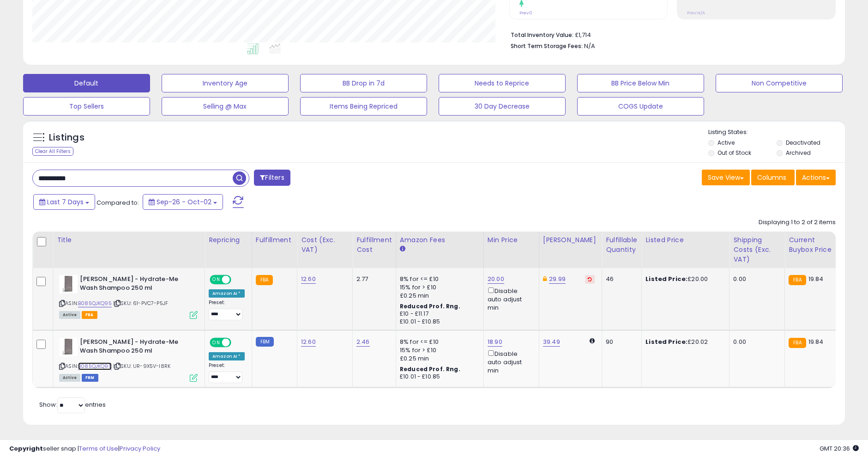  Describe the element at coordinates (64, 202) in the screenshot. I see `button: Last 7 Days` at that location.